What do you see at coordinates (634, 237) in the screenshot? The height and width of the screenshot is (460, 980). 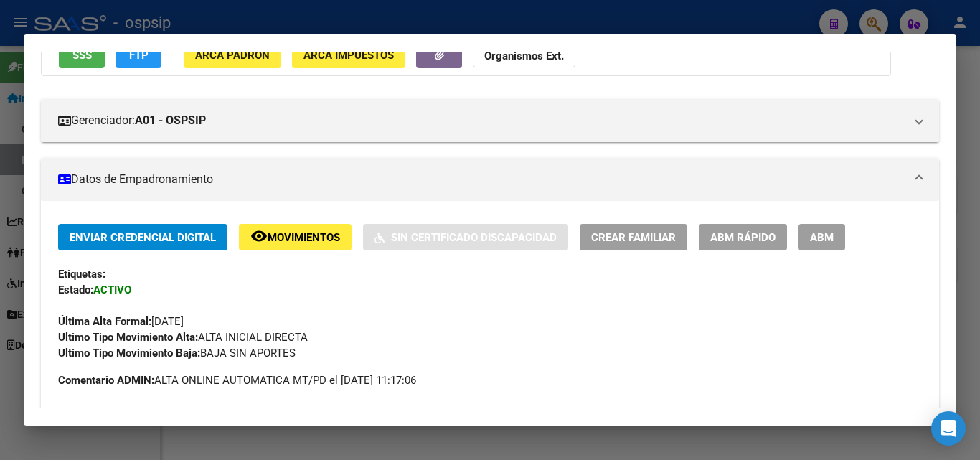 I see `button: Crear Familiar` at bounding box center [634, 237].